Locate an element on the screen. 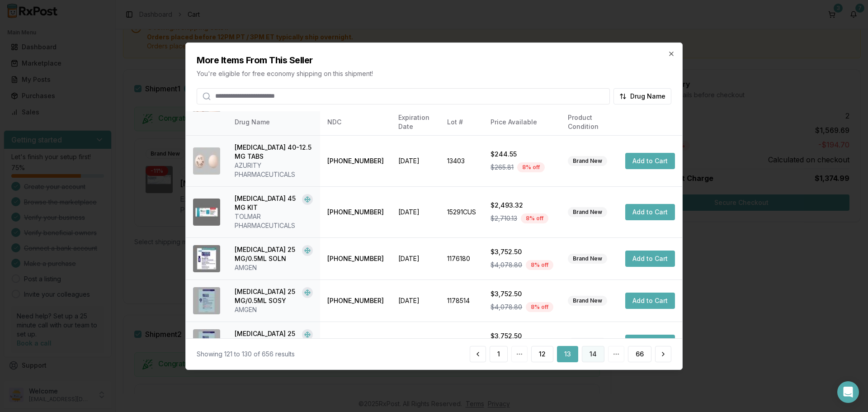 The height and width of the screenshot is (412, 868). span: Drug Name is located at coordinates (648, 95).